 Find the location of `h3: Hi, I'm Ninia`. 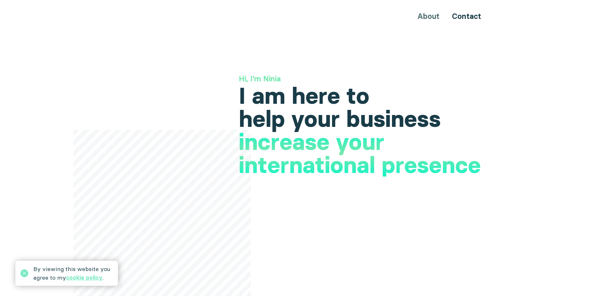

h3: Hi, I'm Ninia is located at coordinates (365, 79).